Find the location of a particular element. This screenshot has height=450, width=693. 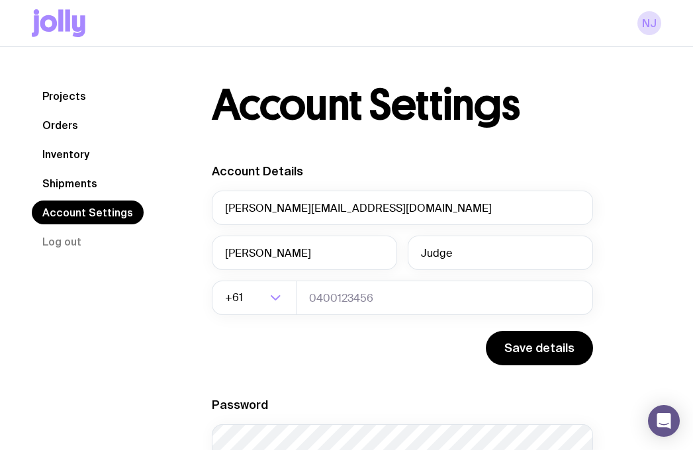

input: First Name is located at coordinates (305, 253).